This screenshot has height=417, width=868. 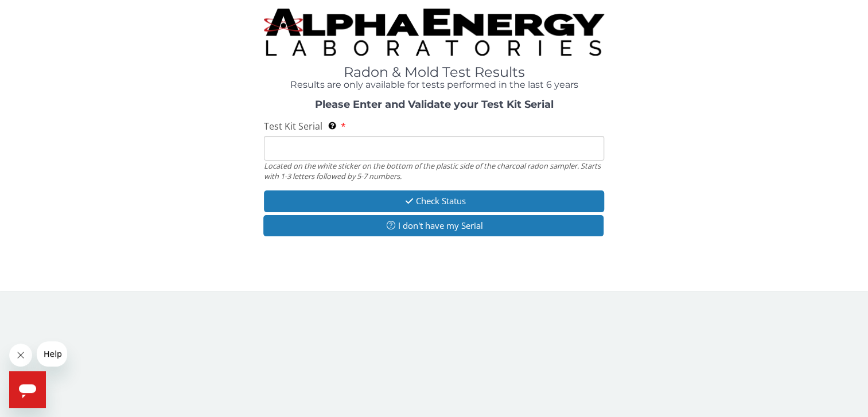 What do you see at coordinates (434, 171) in the screenshot?
I see `div: Located on the white sticker on the bottom of the plastic side of the charcoal radon sampler. Sta...` at bounding box center [434, 171].